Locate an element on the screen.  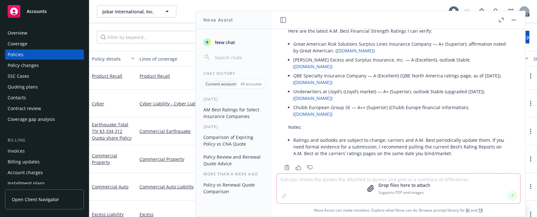
a: Invoices is located at coordinates (44, 151).